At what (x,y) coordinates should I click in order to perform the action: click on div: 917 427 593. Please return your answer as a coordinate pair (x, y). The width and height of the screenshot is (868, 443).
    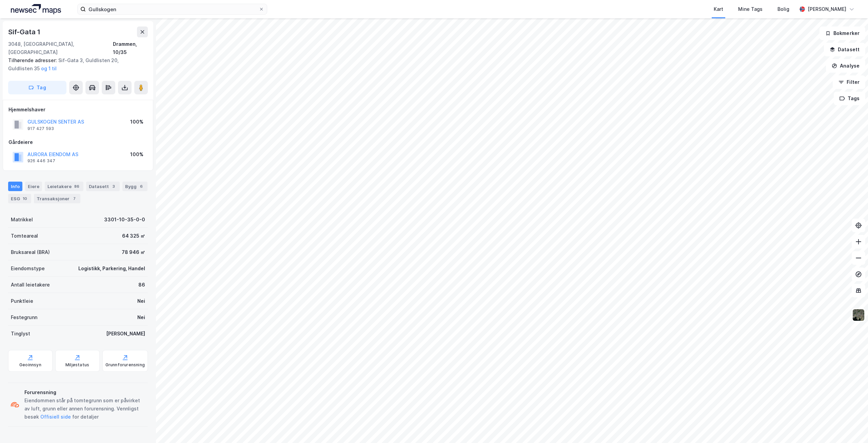
    Looking at the image, I should click on (41, 129).